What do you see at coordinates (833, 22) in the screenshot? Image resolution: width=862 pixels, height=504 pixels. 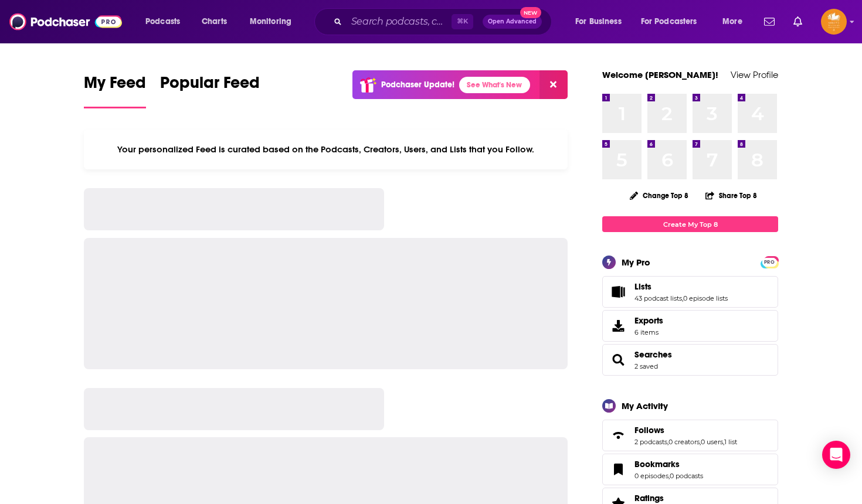 I see `img: User Profile` at bounding box center [833, 22].